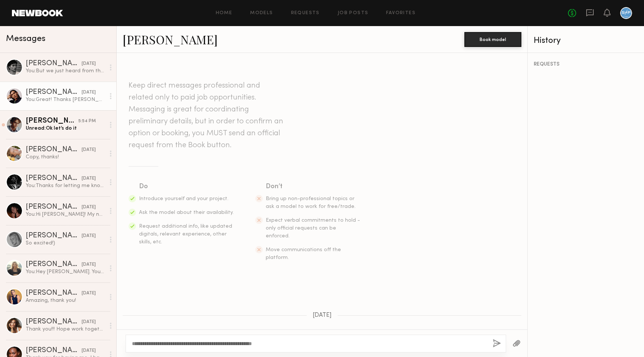 This screenshot has width=644, height=357. What do you see at coordinates (310, 203) in the screenshot?
I see `span: Bring up non-professional topics or ask a model to work for free/trade.` at bounding box center [310, 203].